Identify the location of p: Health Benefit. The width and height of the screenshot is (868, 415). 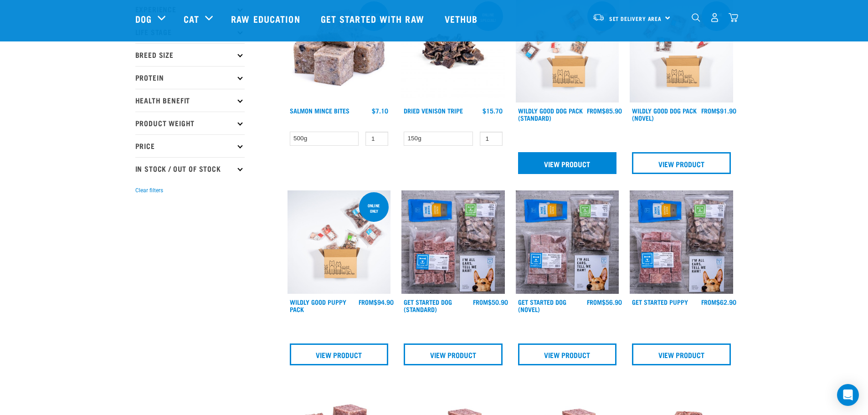
(190, 100).